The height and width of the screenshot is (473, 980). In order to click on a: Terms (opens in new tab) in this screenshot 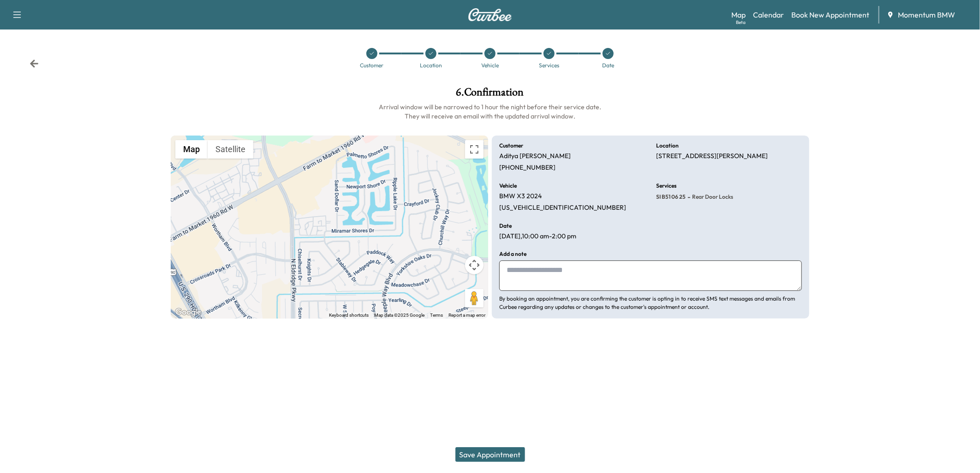, I will do `click(436, 315)`.